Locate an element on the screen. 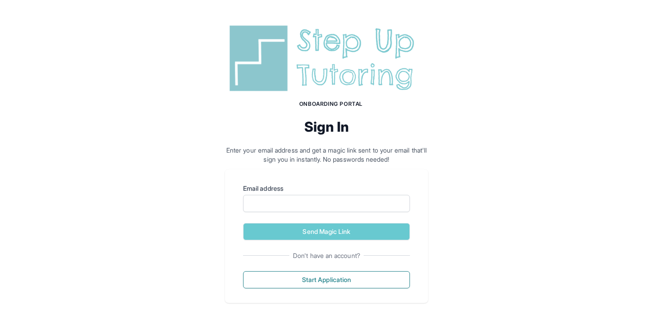 The image size is (653, 332). p: Enter your email address and get a magic link sent to your email that'll sign you in instantly. N... is located at coordinates (327, 155).